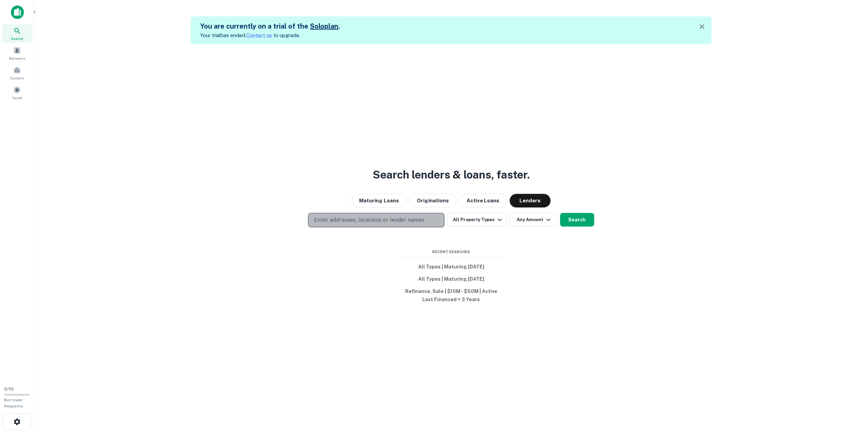 This screenshot has height=433, width=868. I want to click on h5: You are currently on a trial of the ., so click(270, 26).